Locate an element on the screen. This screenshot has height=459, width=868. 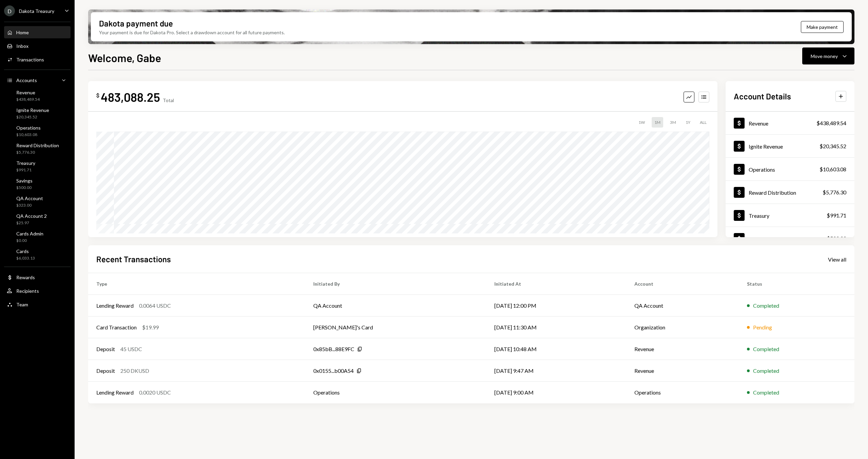
div: Dakota Treasury is located at coordinates (37, 11).